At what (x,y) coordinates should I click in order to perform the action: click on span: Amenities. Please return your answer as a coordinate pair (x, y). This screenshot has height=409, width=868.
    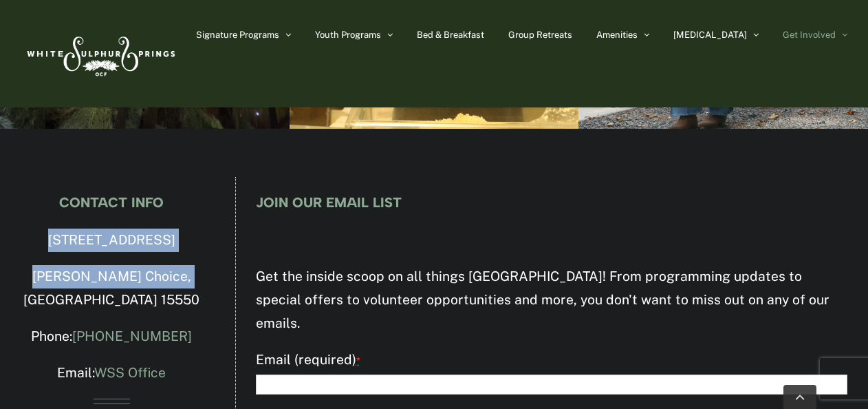
    Looking at the image, I should click on (617, 34).